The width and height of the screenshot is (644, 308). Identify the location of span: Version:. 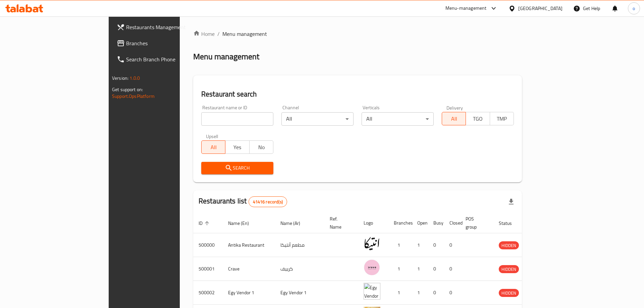
(120, 78).